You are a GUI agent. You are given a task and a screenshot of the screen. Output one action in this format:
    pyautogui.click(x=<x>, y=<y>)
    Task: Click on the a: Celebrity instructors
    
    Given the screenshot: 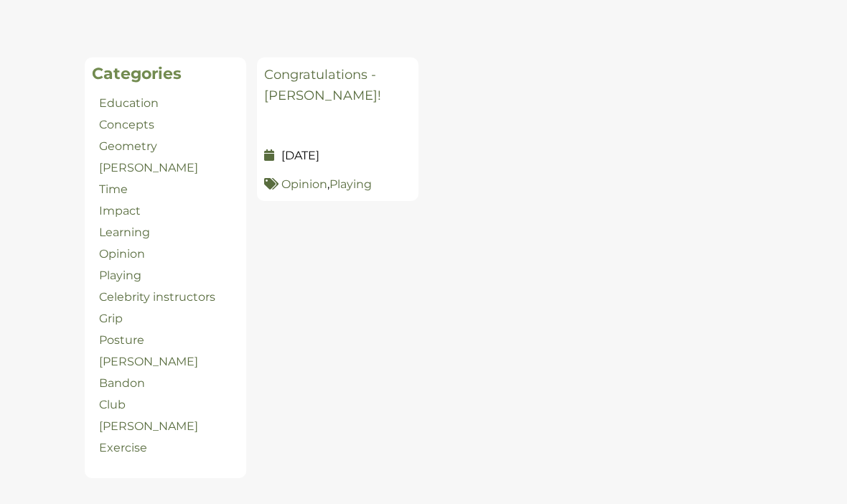 What is the action you would take?
    pyautogui.click(x=157, y=297)
    